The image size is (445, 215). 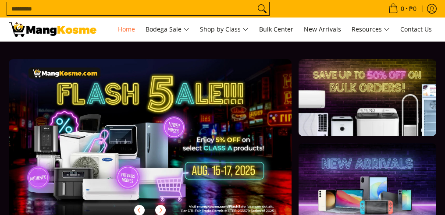 What do you see at coordinates (270, 29) in the screenshot?
I see `nav: Main Menu` at bounding box center [270, 29].